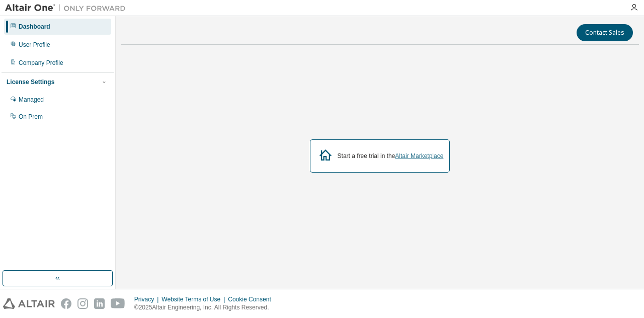 The image size is (644, 318). I want to click on img: linkedin.svg, so click(99, 303).